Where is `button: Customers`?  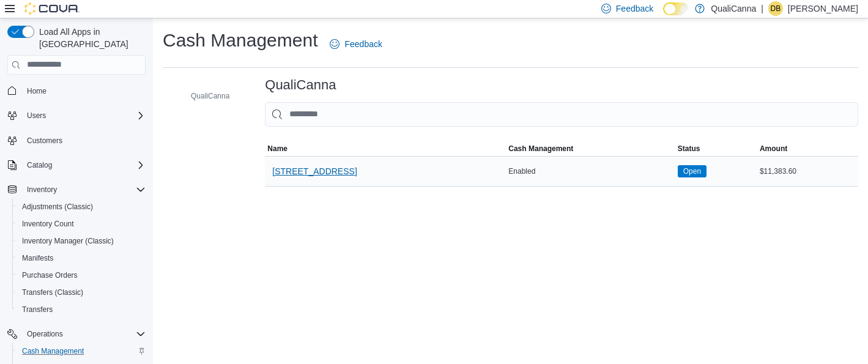
button: Customers is located at coordinates (77, 140).